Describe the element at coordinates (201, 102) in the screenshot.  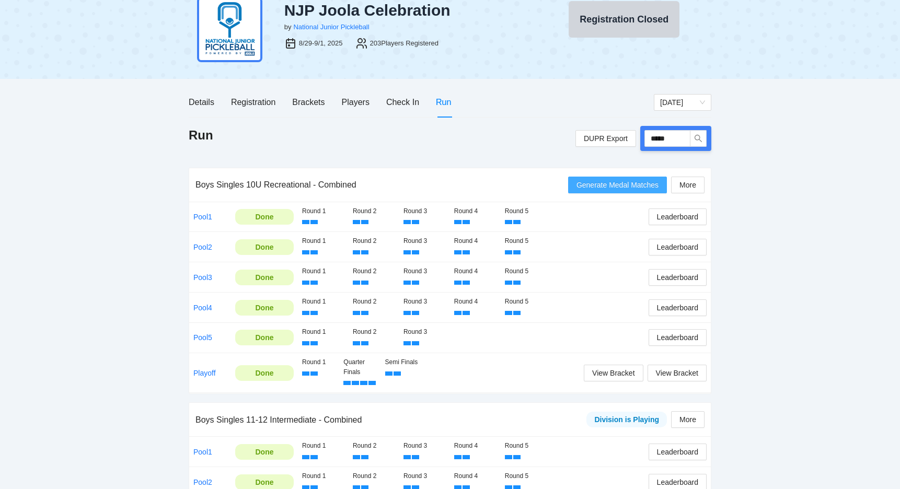
I see `div: Details` at that location.